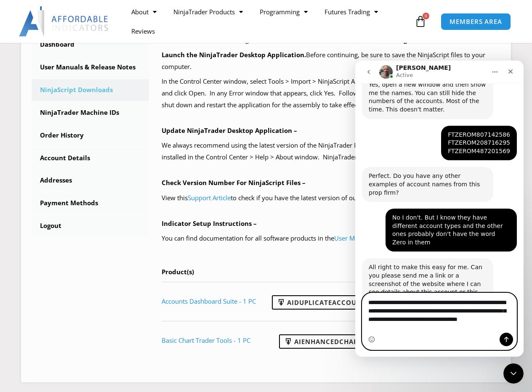 This screenshot has width=532, height=392. What do you see at coordinates (331, 198) in the screenshot?
I see `p: View this to check if you have the latest version of our software packages installed.` at bounding box center [331, 198].